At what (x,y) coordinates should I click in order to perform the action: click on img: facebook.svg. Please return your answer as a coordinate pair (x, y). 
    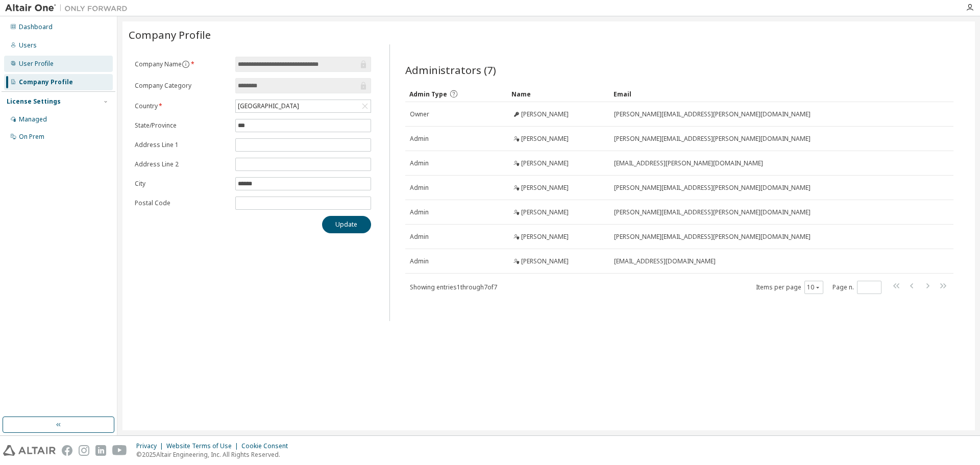
    Looking at the image, I should click on (67, 450).